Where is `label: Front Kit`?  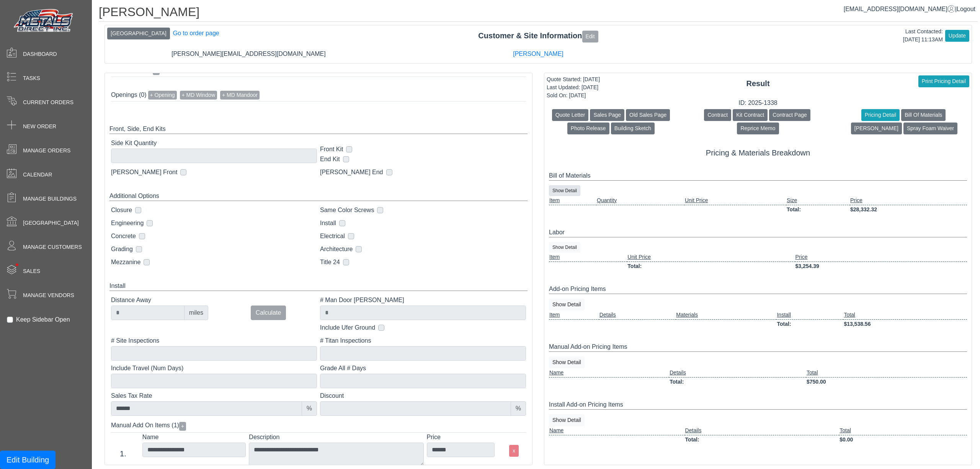 label: Front Kit is located at coordinates (332, 149).